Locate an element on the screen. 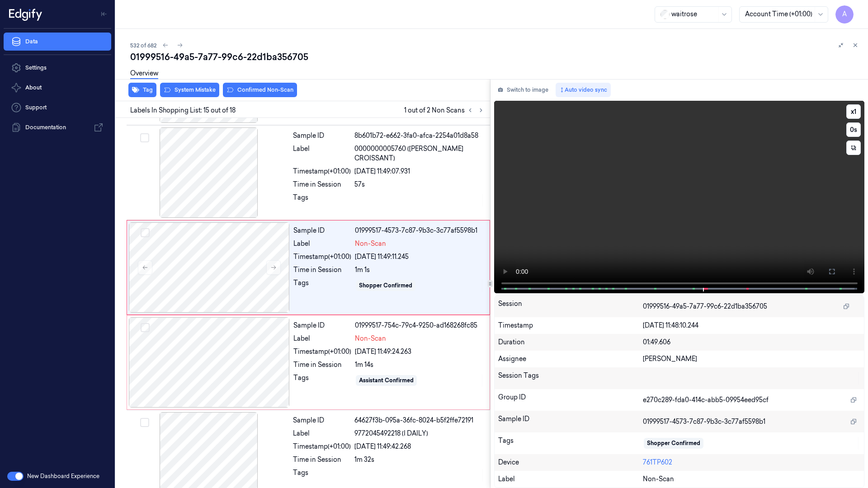 This screenshot has width=868, height=488. span: A is located at coordinates (844, 15).